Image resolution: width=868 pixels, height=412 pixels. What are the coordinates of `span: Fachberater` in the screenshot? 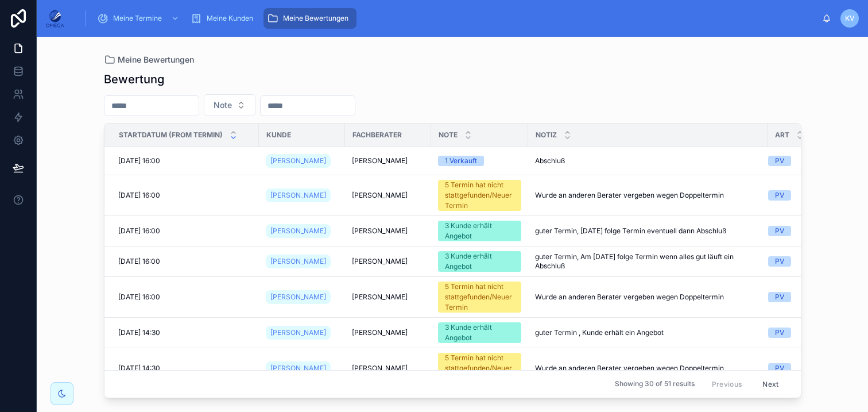 It's located at (377, 135).